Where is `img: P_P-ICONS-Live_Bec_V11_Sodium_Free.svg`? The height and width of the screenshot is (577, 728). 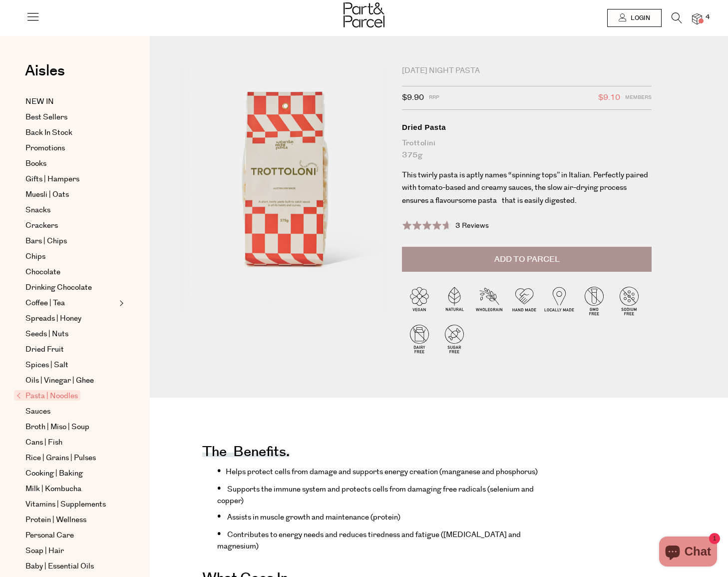 img: P_P-ICONS-Live_Bec_V11_Sodium_Free.svg is located at coordinates (629, 301).